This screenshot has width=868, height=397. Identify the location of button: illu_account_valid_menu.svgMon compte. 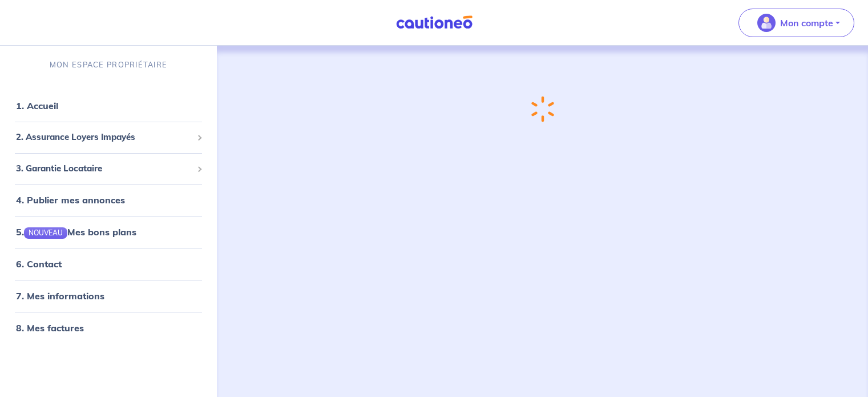
(796, 22).